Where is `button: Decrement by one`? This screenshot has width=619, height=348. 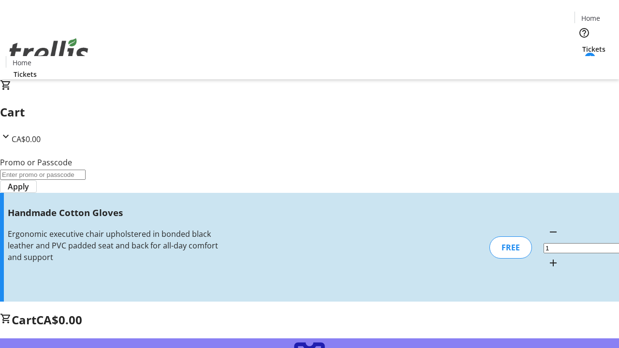 button: Decrement by one is located at coordinates (553, 232).